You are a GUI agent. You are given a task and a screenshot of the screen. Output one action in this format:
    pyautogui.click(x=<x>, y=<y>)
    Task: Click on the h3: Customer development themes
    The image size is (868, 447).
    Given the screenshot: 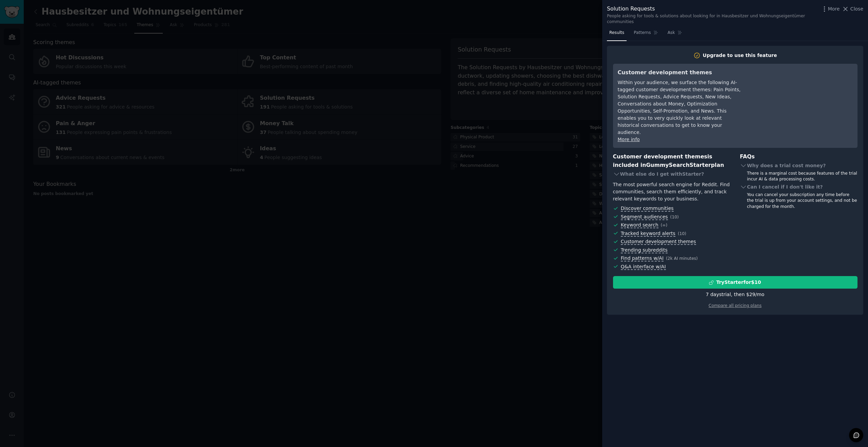 What is the action you would take?
    pyautogui.click(x=679, y=73)
    